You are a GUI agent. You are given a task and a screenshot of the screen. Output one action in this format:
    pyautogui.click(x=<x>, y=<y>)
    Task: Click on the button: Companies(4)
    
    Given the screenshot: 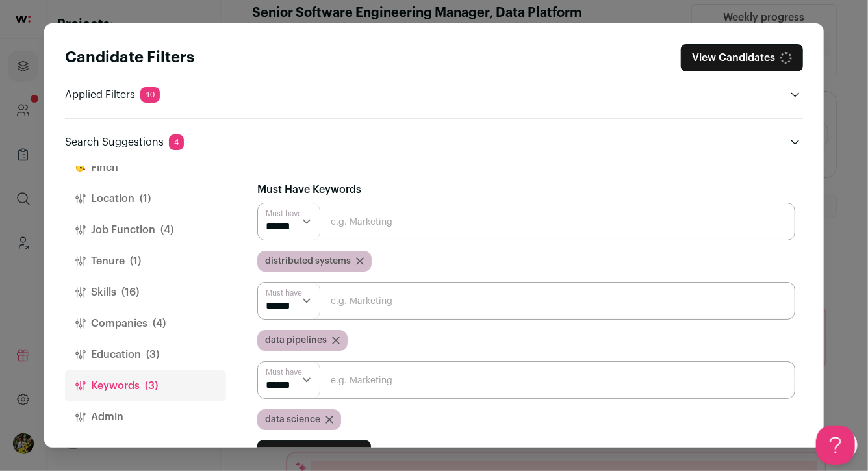 What is the action you would take?
    pyautogui.click(x=146, y=324)
    